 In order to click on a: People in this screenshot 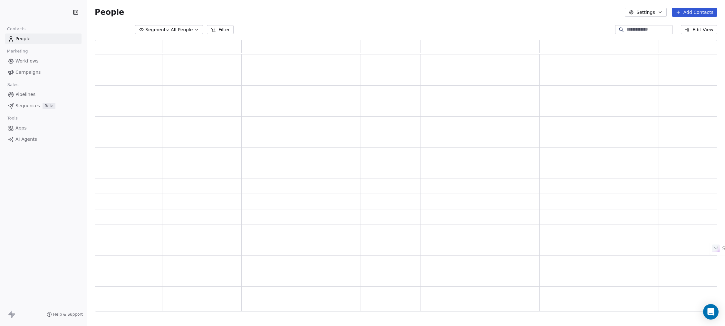, I will do `click(43, 39)`.